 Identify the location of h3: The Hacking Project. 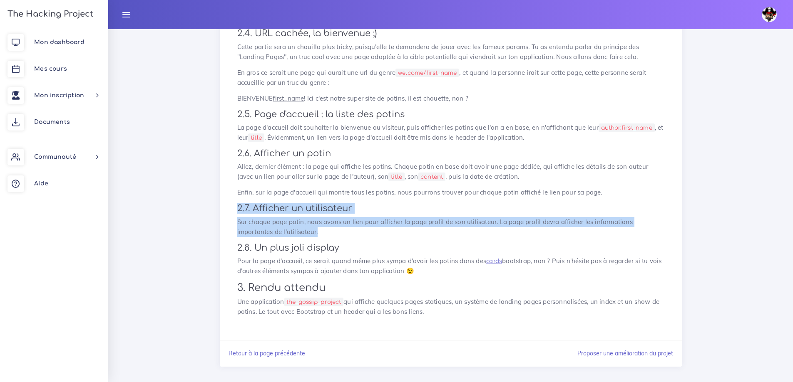
(49, 14).